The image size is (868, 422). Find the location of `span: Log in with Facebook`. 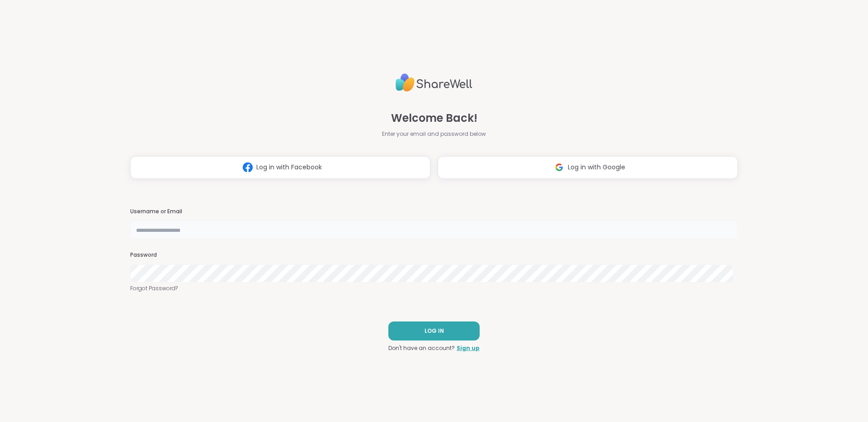

span: Log in with Facebook is located at coordinates (289, 167).